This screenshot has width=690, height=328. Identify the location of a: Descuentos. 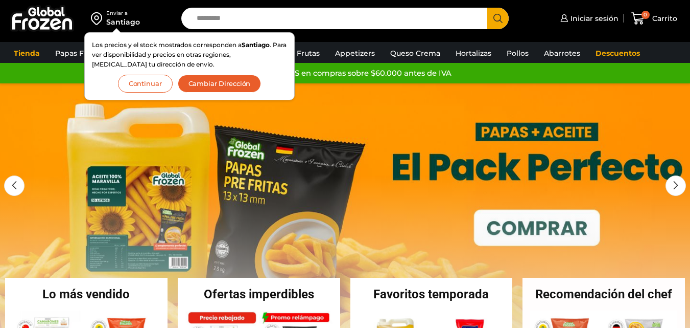
(618, 53).